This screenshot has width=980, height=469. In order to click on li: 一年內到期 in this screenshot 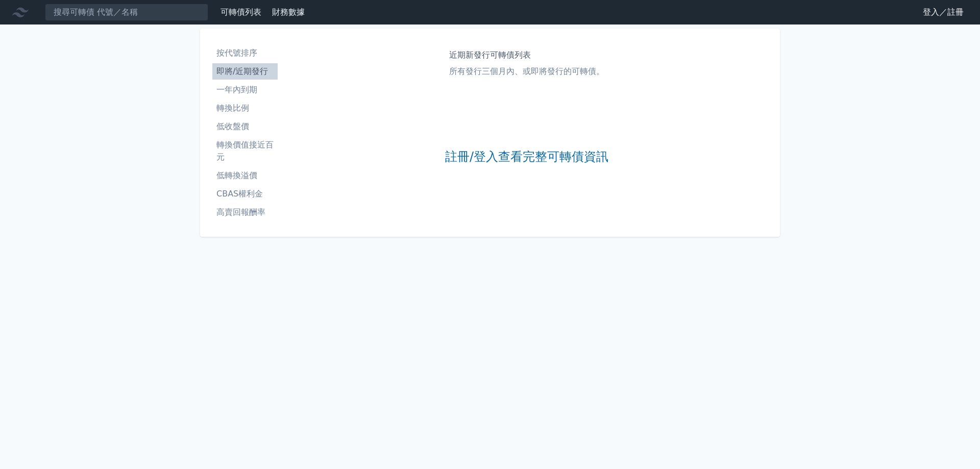, I will do `click(245, 90)`.